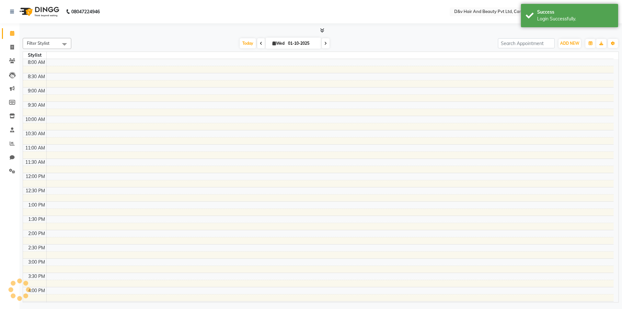  What do you see at coordinates (569, 43) in the screenshot?
I see `button: ADD NEW` at bounding box center [569, 43].